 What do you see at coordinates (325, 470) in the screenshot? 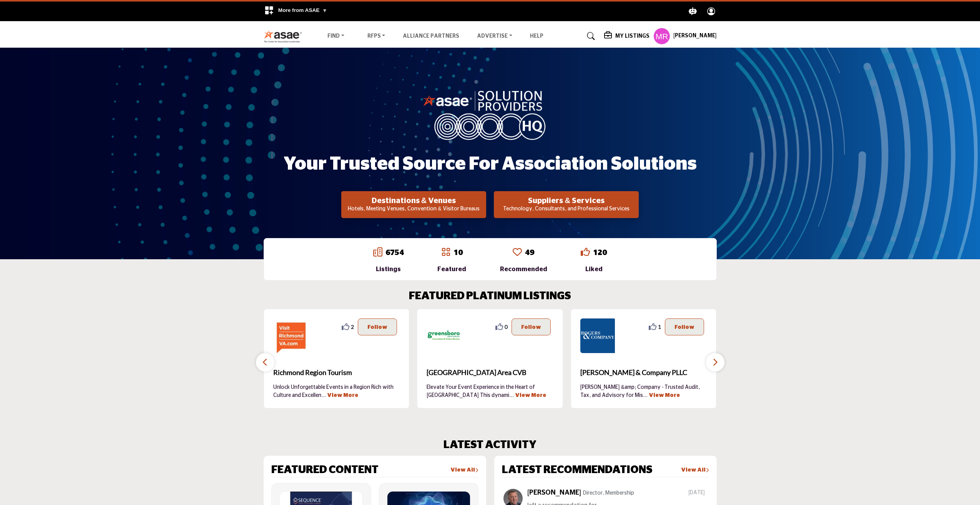
I see `h2: FEATURED CONTENT` at bounding box center [325, 470].